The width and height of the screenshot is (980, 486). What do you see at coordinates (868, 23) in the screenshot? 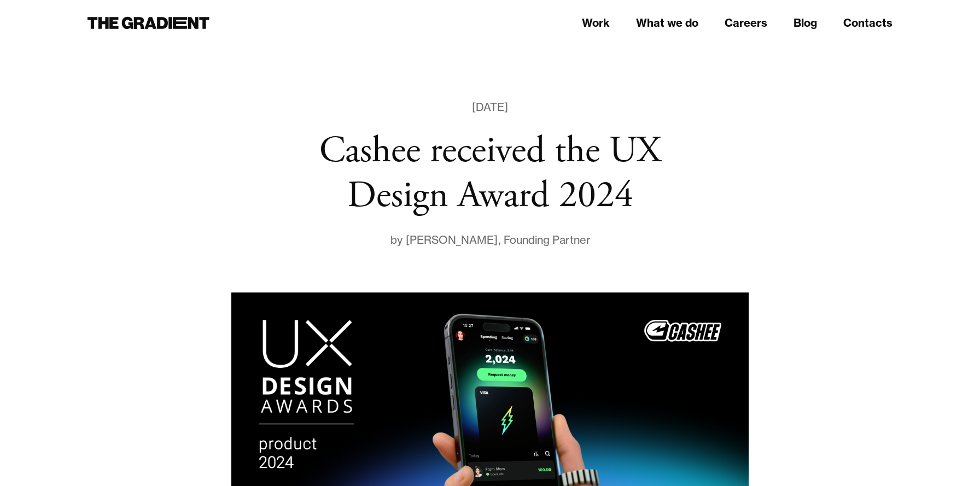
I see `a: Contacts` at bounding box center [868, 23].